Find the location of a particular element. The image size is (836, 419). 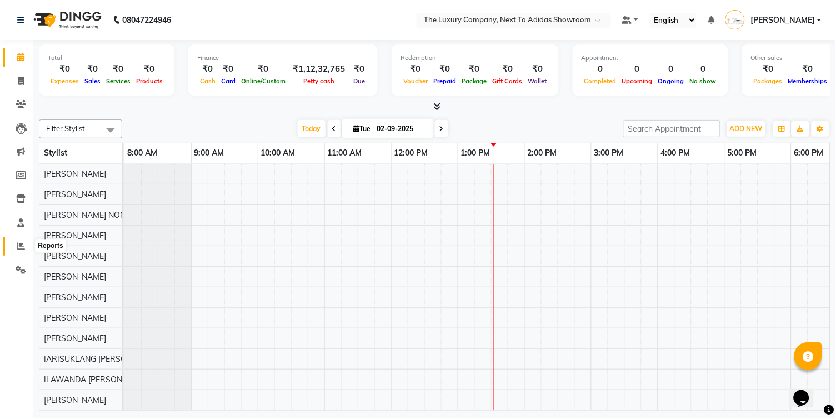

span: Due is located at coordinates (359, 81).